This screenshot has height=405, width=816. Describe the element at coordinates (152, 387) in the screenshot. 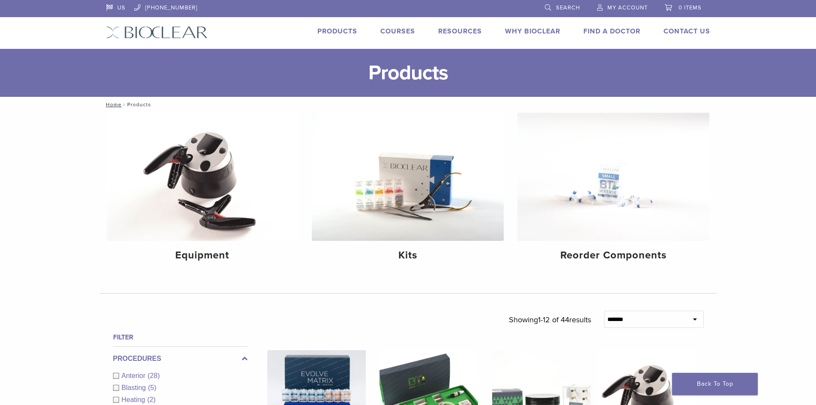

I see `span: (5)` at that location.